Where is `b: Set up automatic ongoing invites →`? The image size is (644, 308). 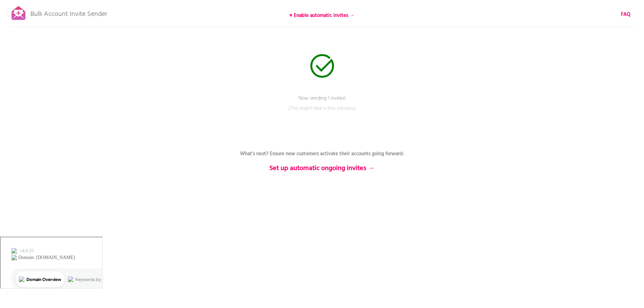 b: Set up automatic ongoing invites → is located at coordinates (322, 168).